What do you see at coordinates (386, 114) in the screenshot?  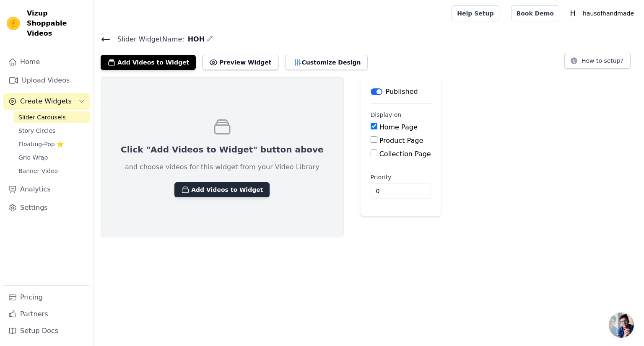 I see `legend: Display on` at bounding box center [386, 114].